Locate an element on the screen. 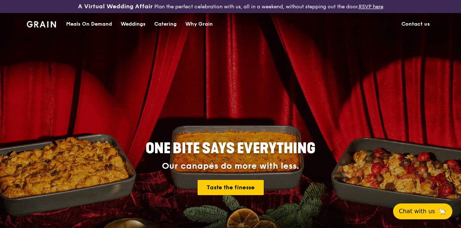 The width and height of the screenshot is (461, 228). span: ONE BITE SAYS EVERYTHING is located at coordinates (231, 148).